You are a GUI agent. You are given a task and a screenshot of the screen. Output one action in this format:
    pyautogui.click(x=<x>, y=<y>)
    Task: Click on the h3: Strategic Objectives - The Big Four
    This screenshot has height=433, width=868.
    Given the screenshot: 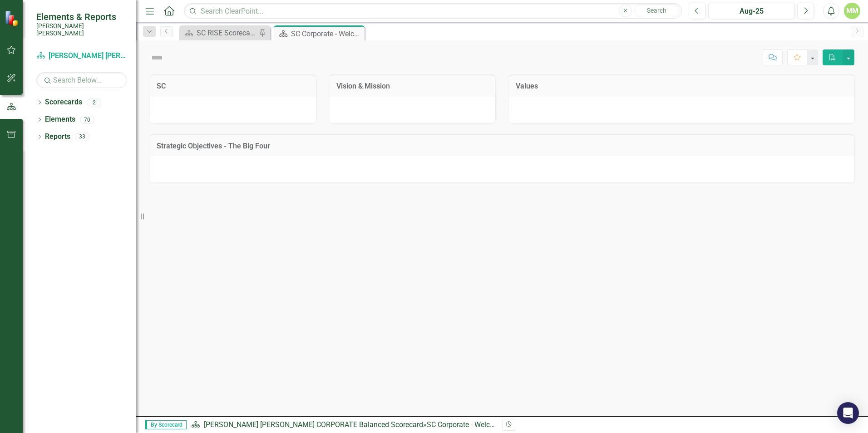 What is the action you would take?
    pyautogui.click(x=502, y=146)
    